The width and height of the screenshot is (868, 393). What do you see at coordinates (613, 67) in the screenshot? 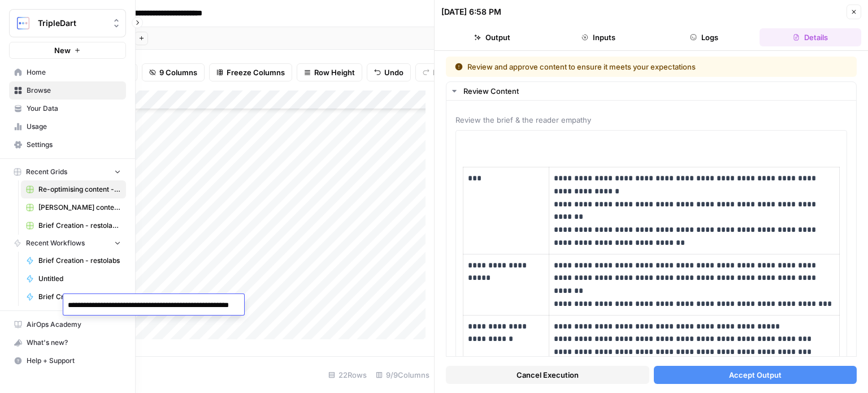
I see `div: Review and approve content to ensure it meets your expectations` at bounding box center [613, 67].